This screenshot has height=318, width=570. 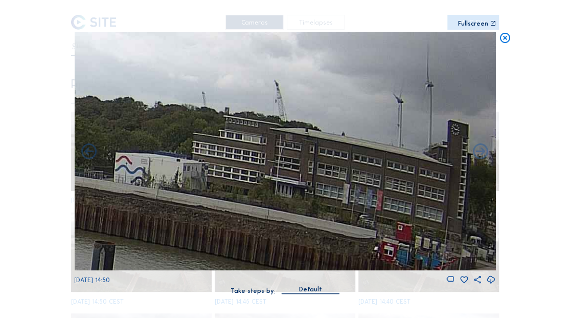 I want to click on div: Take steps by:, so click(x=253, y=290).